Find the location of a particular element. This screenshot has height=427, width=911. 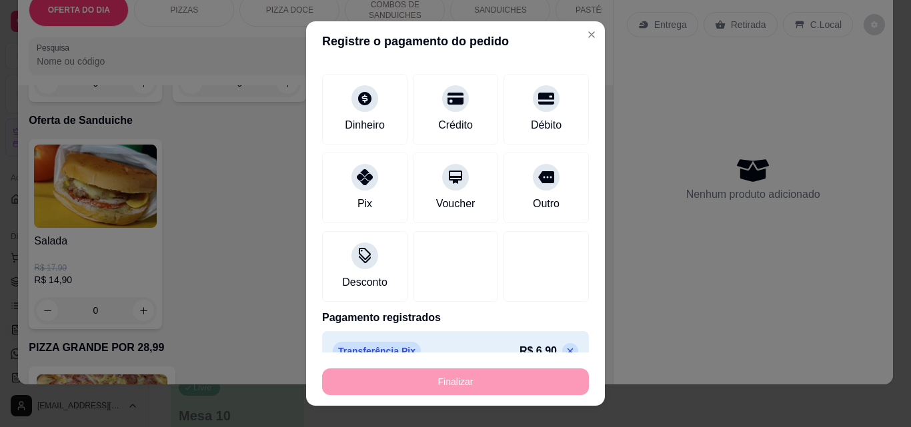

p: Pagamento registrados is located at coordinates (455, 318).